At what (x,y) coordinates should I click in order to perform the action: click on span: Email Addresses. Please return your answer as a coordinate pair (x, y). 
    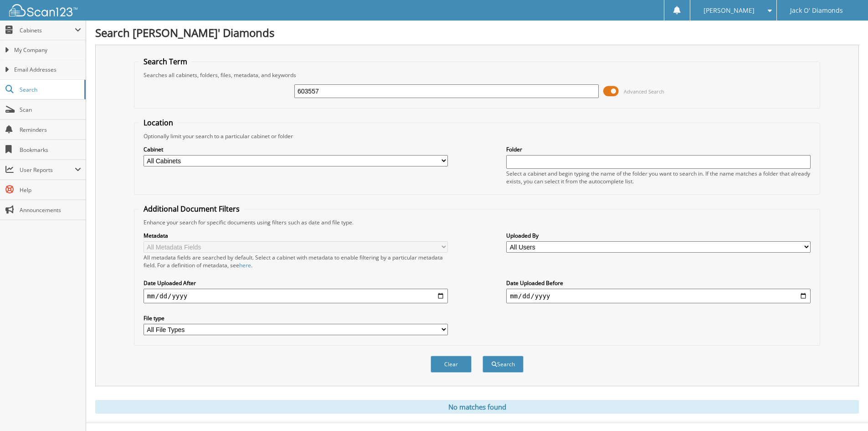
    Looking at the image, I should click on (47, 70).